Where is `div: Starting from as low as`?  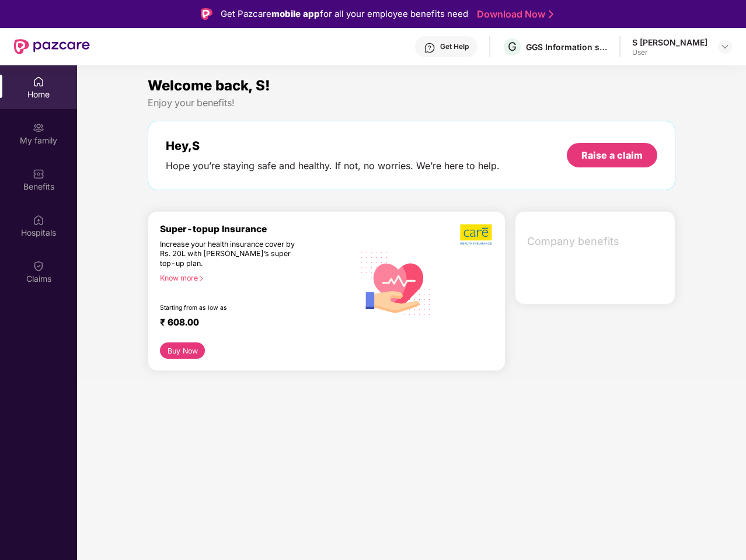
div: Starting from as low as is located at coordinates (233, 308).